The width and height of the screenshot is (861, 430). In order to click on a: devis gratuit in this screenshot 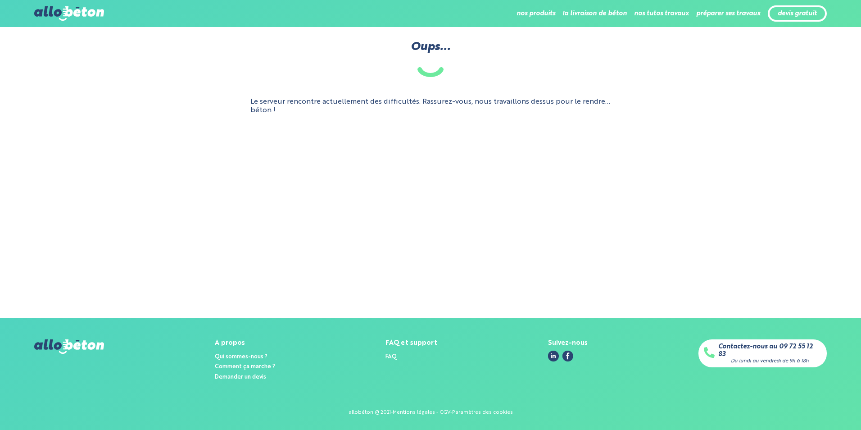, I will do `click(797, 14)`.